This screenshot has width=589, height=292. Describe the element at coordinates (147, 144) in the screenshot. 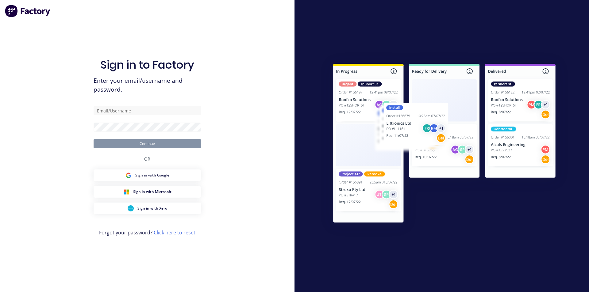

I see `button: Continue` at that location.